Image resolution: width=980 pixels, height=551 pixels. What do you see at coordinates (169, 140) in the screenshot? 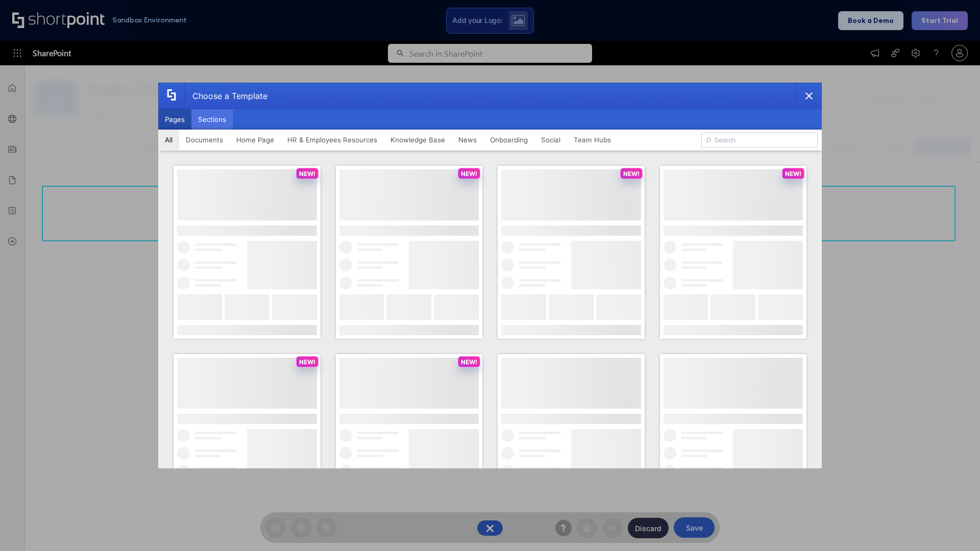
I see `button: All` at bounding box center [169, 140].